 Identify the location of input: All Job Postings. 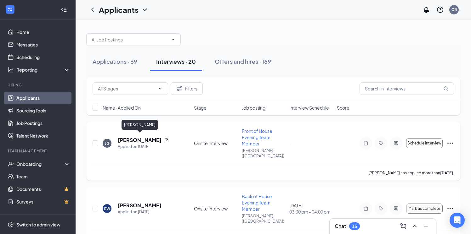
(130, 40).